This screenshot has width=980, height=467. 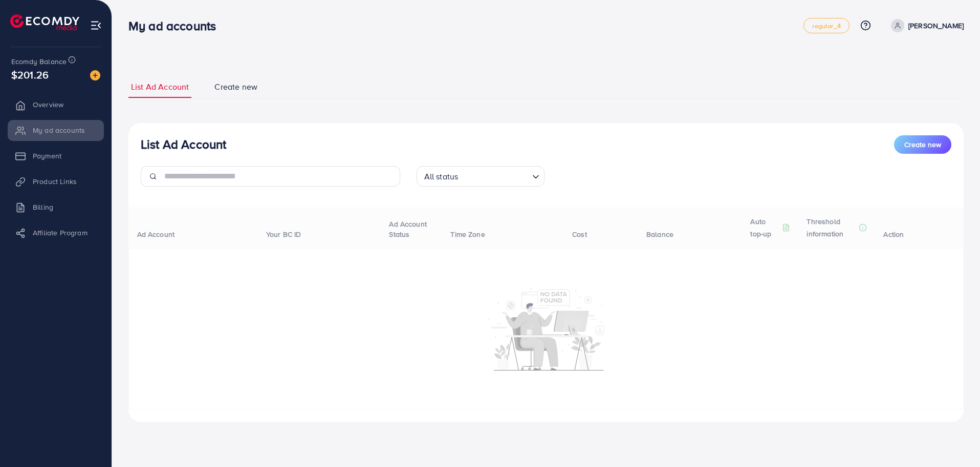 I want to click on div: Search for option, so click(x=481, y=176).